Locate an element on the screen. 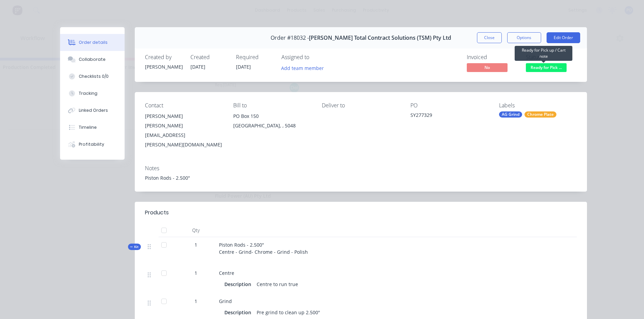 This screenshot has height=319, width=644. div: Collaborate is located at coordinates (92, 59).